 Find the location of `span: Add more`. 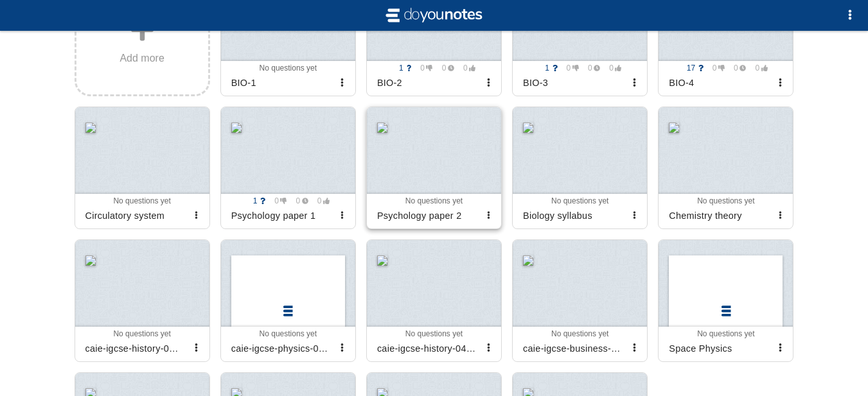

span: Add more is located at coordinates (141, 59).